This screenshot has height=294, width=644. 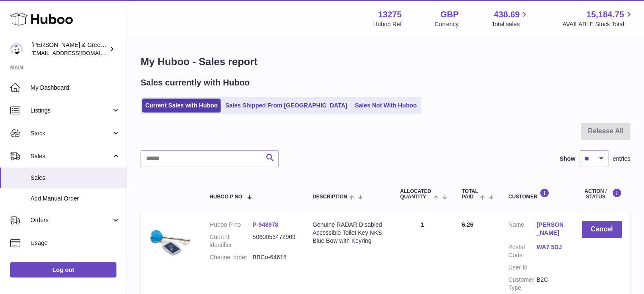 What do you see at coordinates (449, 14) in the screenshot?
I see `strong: GBP` at bounding box center [449, 14].